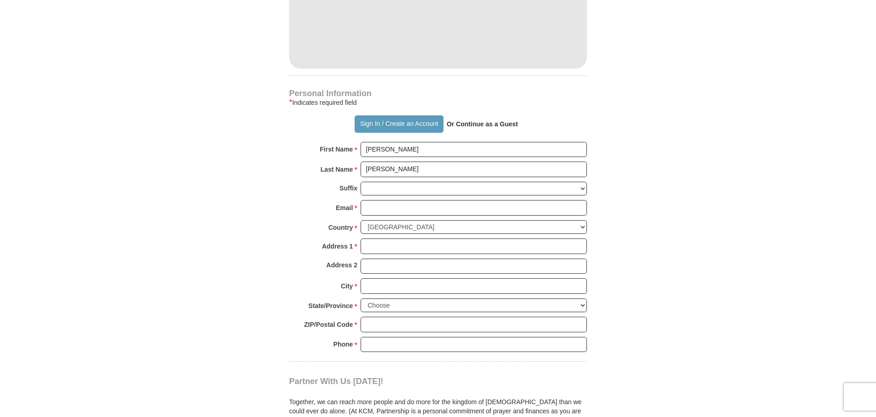  Describe the element at coordinates (337, 170) in the screenshot. I see `strong: Last Name` at that location.